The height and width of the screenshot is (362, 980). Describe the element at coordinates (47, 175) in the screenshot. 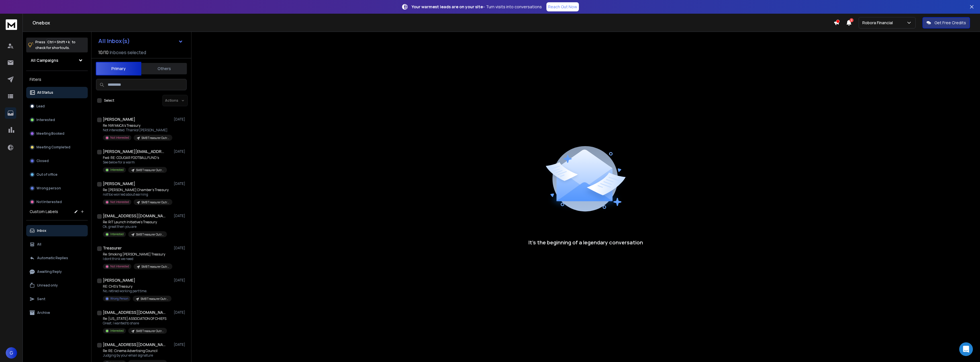

I see `p: Out of office` at that location.